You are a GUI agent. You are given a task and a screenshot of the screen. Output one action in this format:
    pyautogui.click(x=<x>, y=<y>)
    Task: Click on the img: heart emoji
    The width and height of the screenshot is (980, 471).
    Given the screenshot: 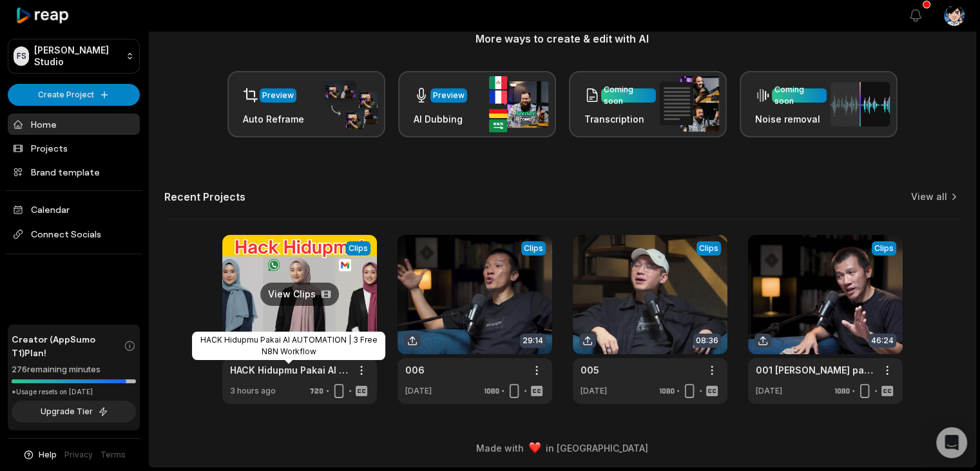 What is the action you would take?
    pyautogui.click(x=535, y=447)
    